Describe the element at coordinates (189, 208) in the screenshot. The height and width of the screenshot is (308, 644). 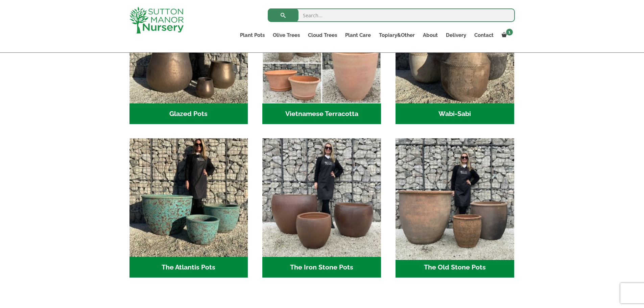
I see `a: Visit product category The Atlantis Pots` at that location.